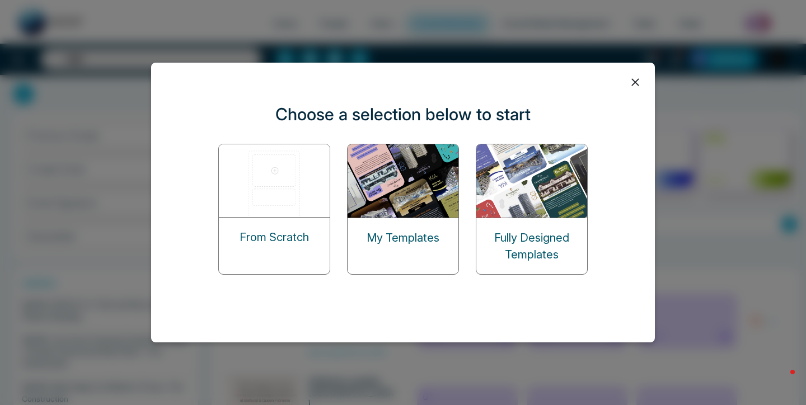 This screenshot has width=806, height=405. I want to click on img: start-from-scratch.png, so click(275, 181).